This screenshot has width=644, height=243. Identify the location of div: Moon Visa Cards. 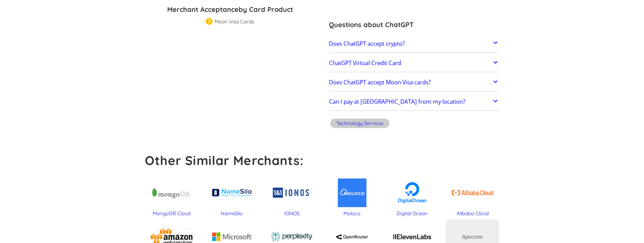
(235, 22).